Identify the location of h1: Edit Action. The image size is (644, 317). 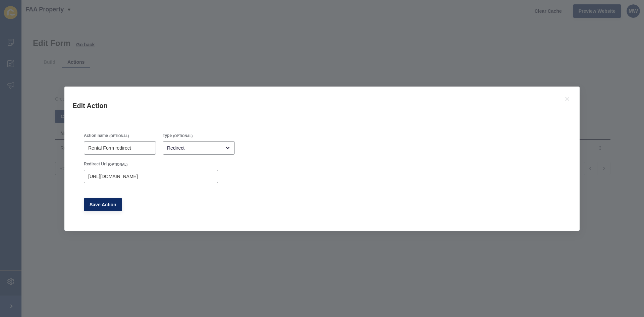
(314, 106).